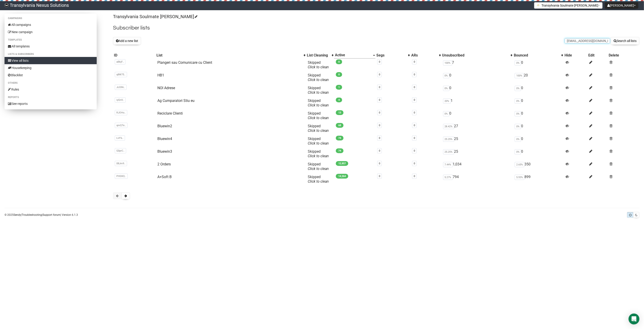 This screenshot has height=329, width=644. What do you see at coordinates (340, 125) in the screenshot?
I see `span: 68` at bounding box center [340, 125].